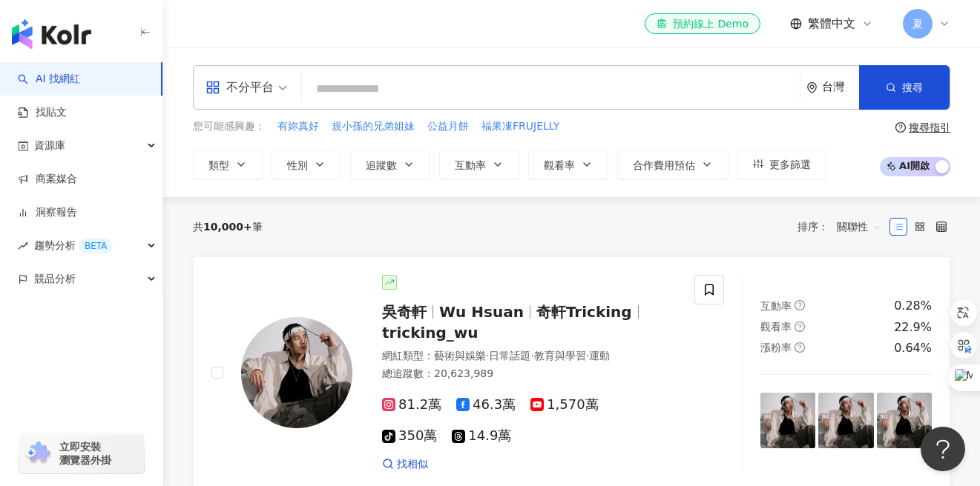  I want to click on div: 0.64%, so click(912, 348).